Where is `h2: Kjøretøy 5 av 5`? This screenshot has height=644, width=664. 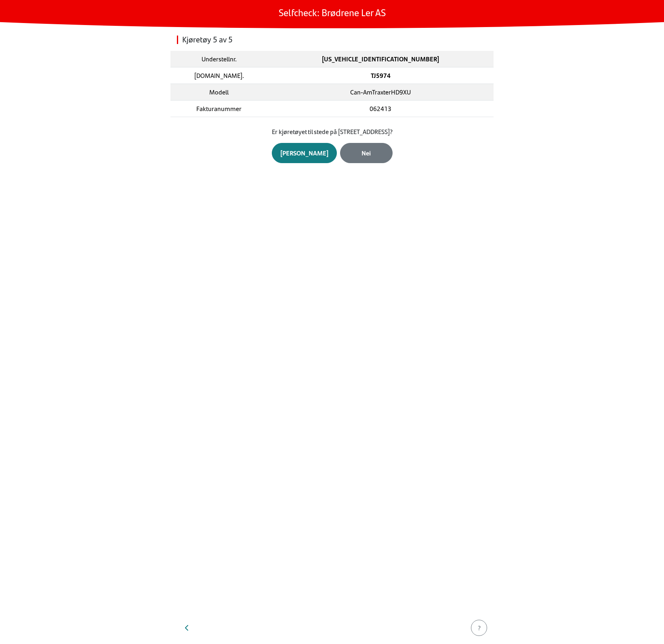 h2: Kjøretøy 5 av 5 is located at coordinates (332, 40).